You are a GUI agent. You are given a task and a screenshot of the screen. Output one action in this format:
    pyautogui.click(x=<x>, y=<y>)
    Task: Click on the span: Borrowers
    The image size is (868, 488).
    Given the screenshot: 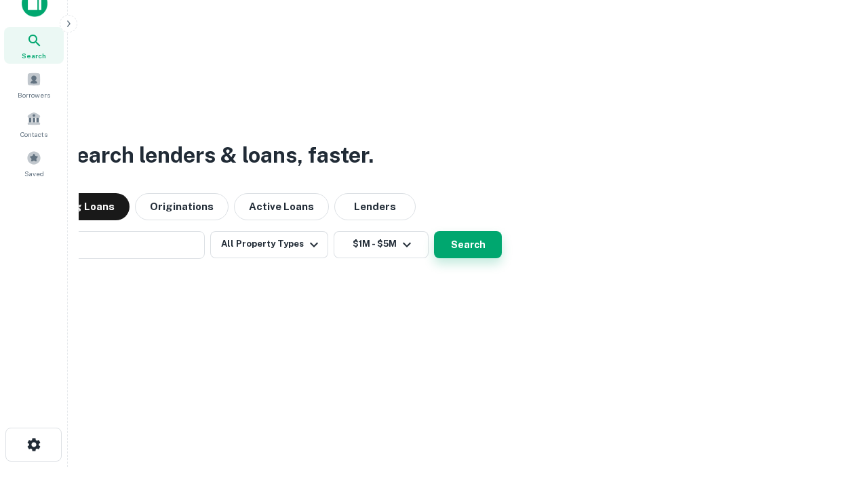 What is the action you would take?
    pyautogui.click(x=34, y=95)
    